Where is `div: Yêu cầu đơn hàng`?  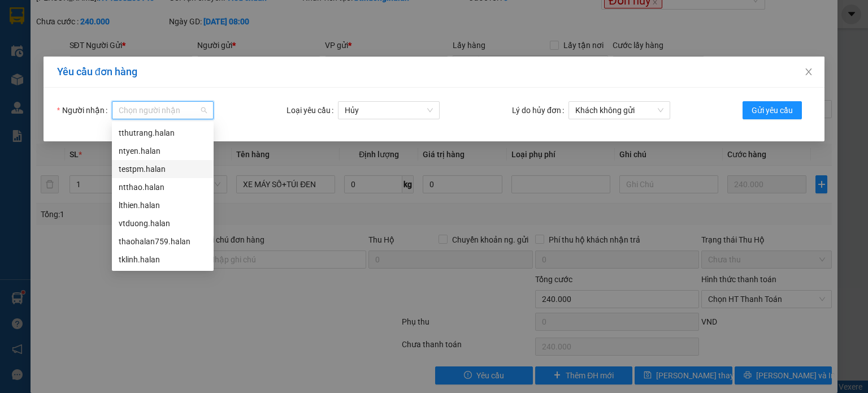 div: Yêu cầu đơn hàng is located at coordinates (434, 72).